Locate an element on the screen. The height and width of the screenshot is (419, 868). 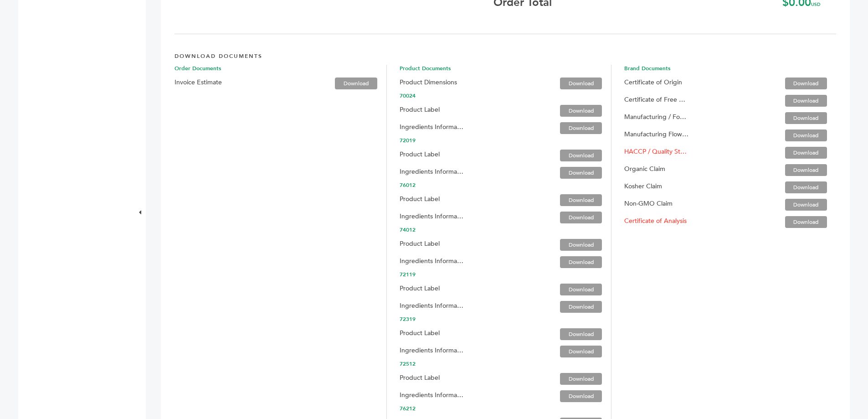
h4: DOWNLOAD DOCUMENTS is located at coordinates (505, 55).